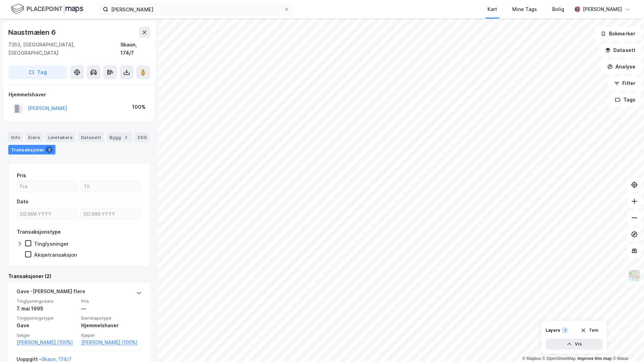 The width and height of the screenshot is (644, 362). What do you see at coordinates (47, 335) in the screenshot?
I see `span: Selger` at bounding box center [47, 335].